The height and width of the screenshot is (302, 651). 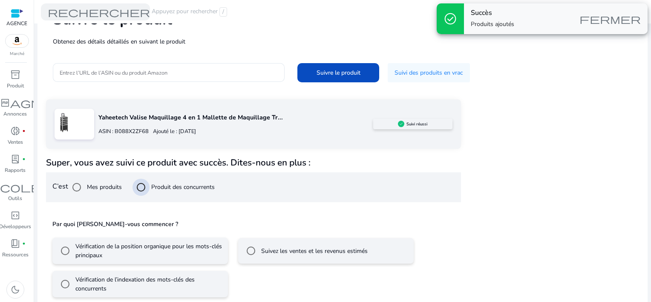 I want to click on label: Produit des concurrents, so click(x=182, y=187).